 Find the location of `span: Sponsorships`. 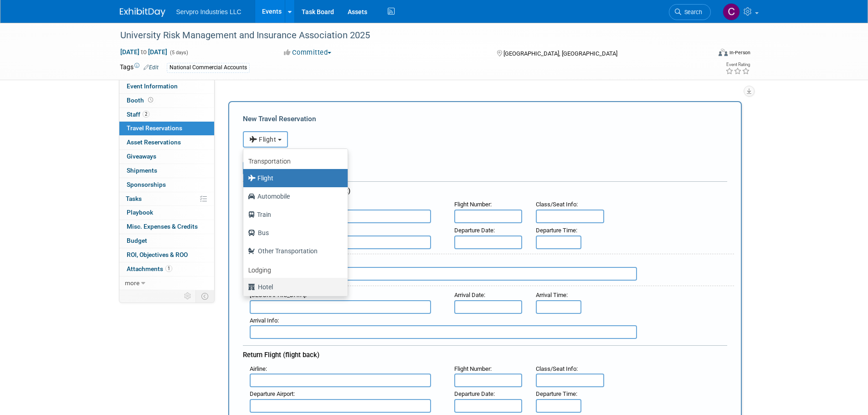

span: Sponsorships is located at coordinates (146, 184).